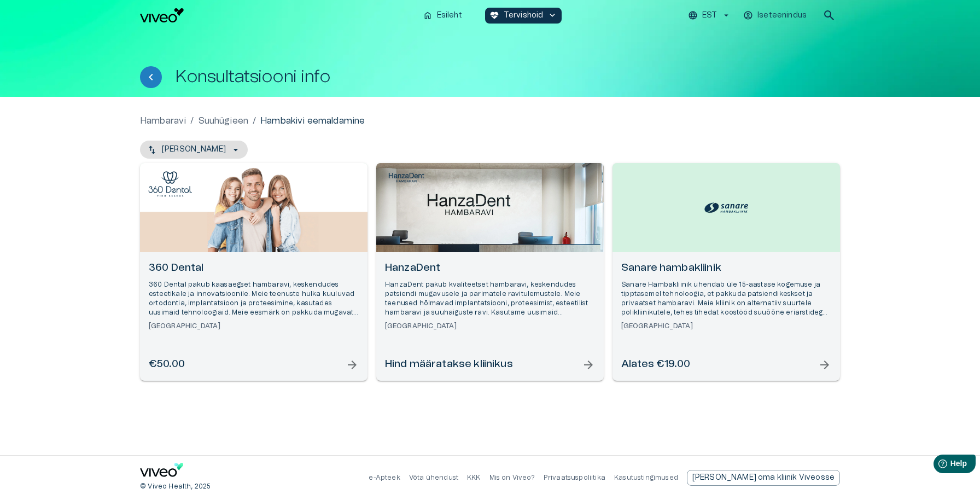 The height and width of the screenshot is (500, 980). Describe the element at coordinates (252, 76) in the screenshot. I see `h1: Konsultatsiooni info` at that location.